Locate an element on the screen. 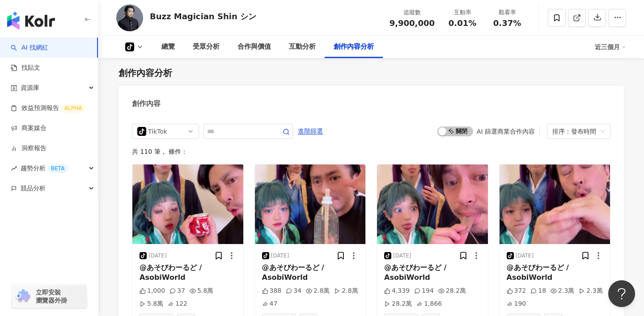 Image resolution: width=644 pixels, height=316 pixels. a: searchAI 找網紅 is located at coordinates (30, 48).